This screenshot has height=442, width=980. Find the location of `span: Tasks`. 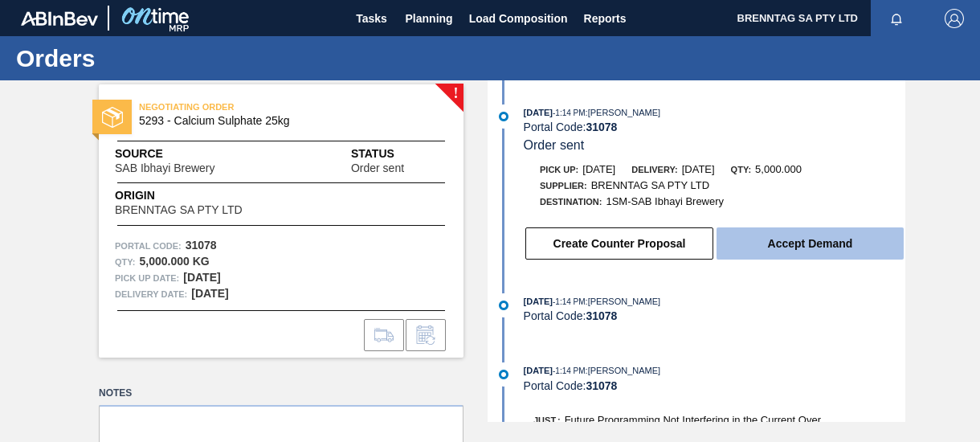

span: Tasks is located at coordinates (372, 18).